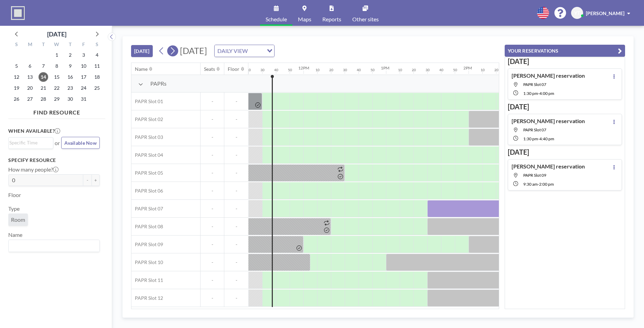 This screenshot has width=644, height=328. Describe the element at coordinates (304, 68) in the screenshot. I see `div: 12PM` at that location.